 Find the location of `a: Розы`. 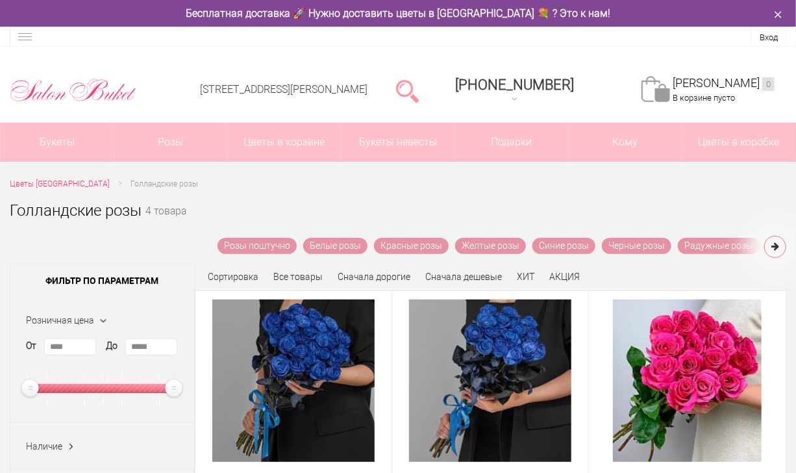

a: Розы is located at coordinates (171, 142).